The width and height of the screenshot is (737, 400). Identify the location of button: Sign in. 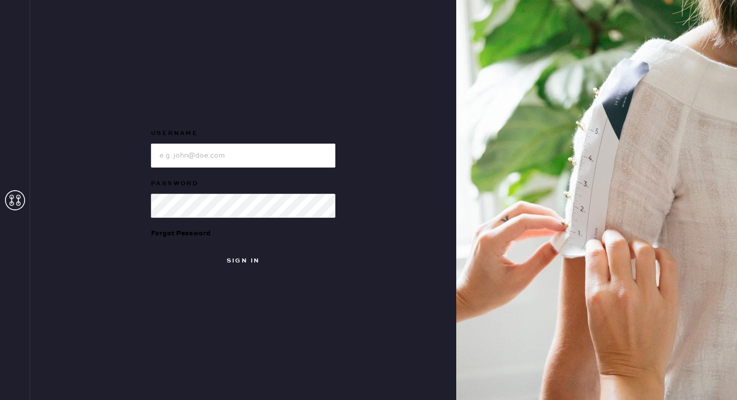
(243, 261).